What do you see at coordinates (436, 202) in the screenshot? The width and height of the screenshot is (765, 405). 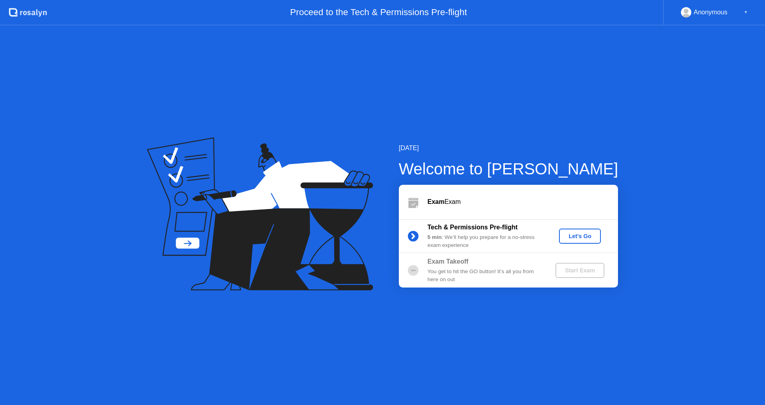 I see `b: Exam` at bounding box center [436, 202].